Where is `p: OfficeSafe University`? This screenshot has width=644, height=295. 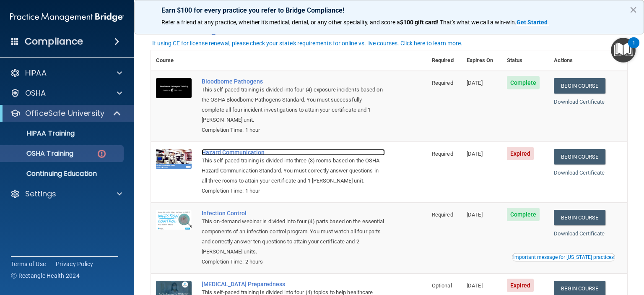 p: OfficeSafe University is located at coordinates (65, 113).